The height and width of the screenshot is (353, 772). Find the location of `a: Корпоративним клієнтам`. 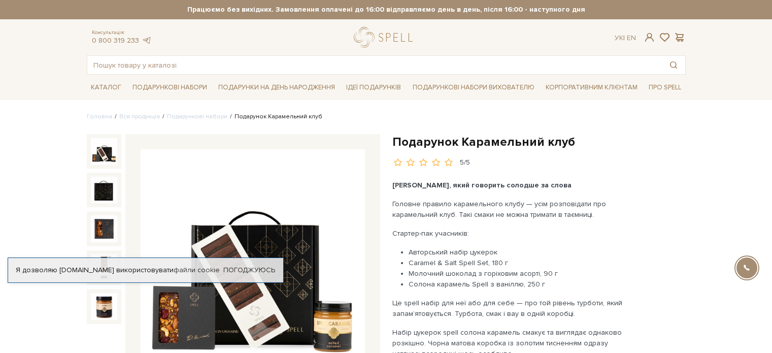

a: Корпоративним клієнтам is located at coordinates (591, 87).